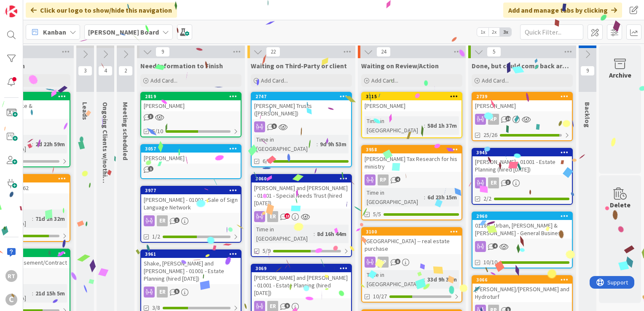 This screenshot has height=311, width=644. Describe the element at coordinates (273, 52) in the screenshot. I see `span: 22` at that location.